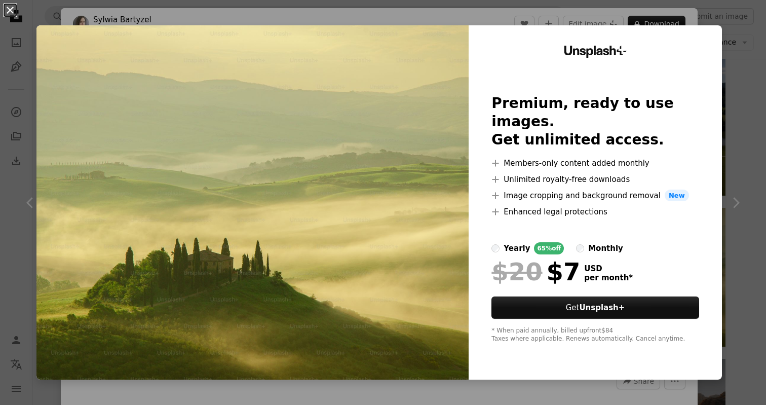 The width and height of the screenshot is (766, 405). What do you see at coordinates (536, 272) in the screenshot?
I see `div: $7` at bounding box center [536, 272].